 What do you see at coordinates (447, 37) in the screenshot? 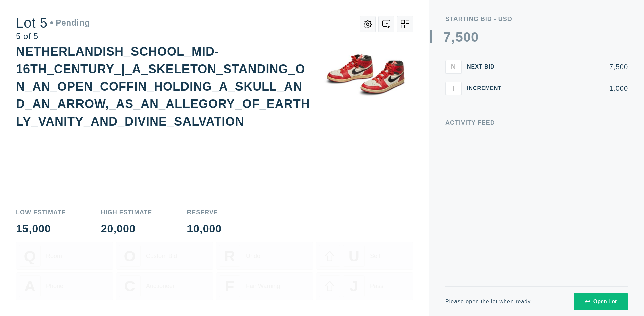
I see `div: 7` at bounding box center [447, 37].